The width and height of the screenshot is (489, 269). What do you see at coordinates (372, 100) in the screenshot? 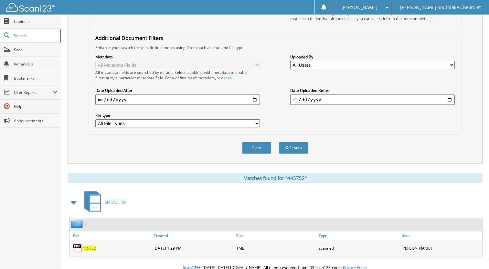
I see `input: end` at bounding box center [372, 100].